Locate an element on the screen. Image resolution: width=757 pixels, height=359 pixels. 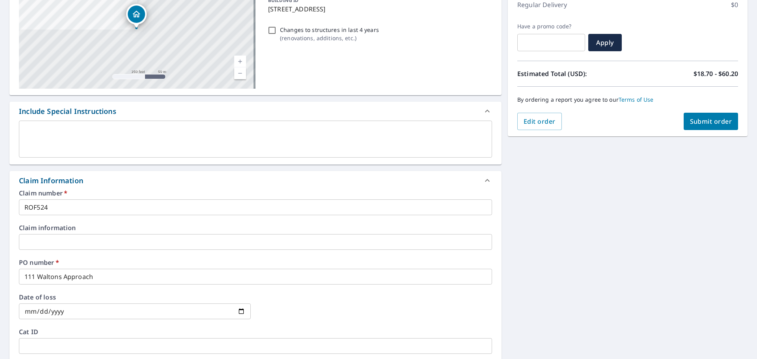
p: ( renovations, additions, etc. ) is located at coordinates (329, 38).